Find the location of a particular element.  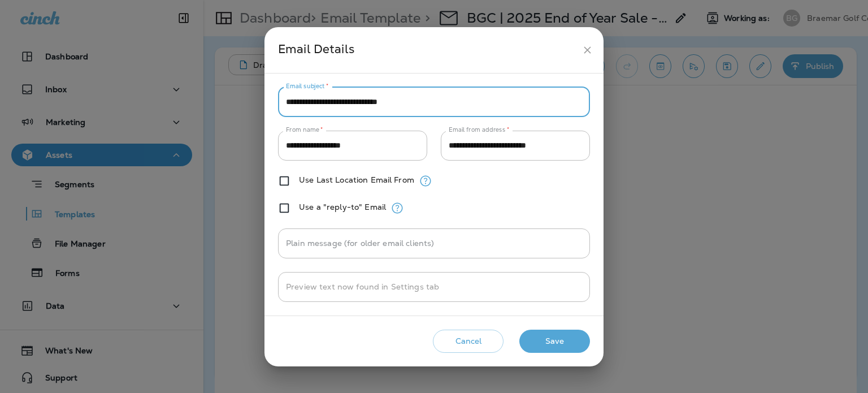

label: Use Last Location Email From is located at coordinates (356, 180).